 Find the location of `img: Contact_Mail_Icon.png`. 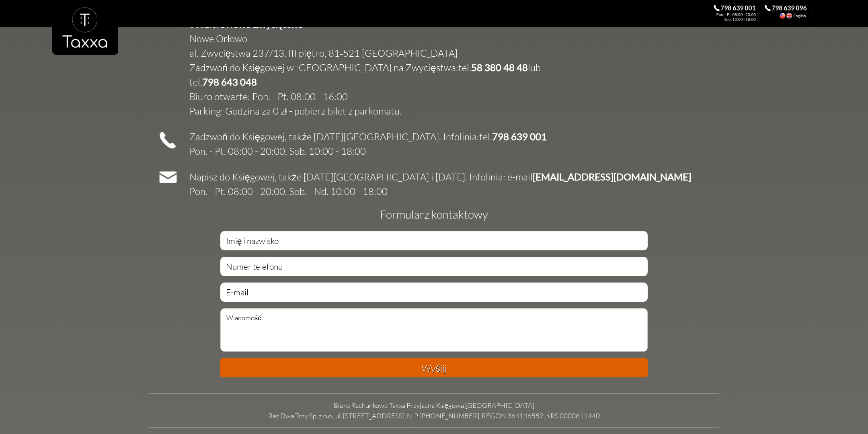

img: Contact_Mail_Icon.png is located at coordinates (168, 177).